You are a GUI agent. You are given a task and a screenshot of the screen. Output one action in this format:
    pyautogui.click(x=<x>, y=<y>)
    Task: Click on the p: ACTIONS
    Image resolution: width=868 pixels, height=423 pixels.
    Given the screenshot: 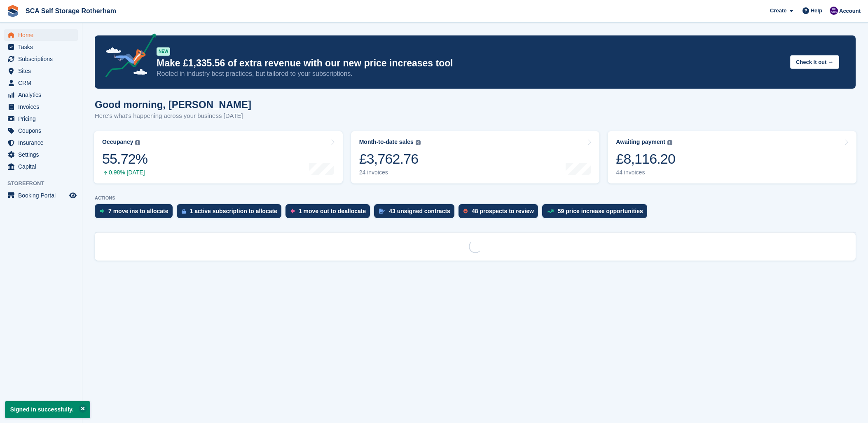 What is the action you would take?
    pyautogui.click(x=475, y=198)
    